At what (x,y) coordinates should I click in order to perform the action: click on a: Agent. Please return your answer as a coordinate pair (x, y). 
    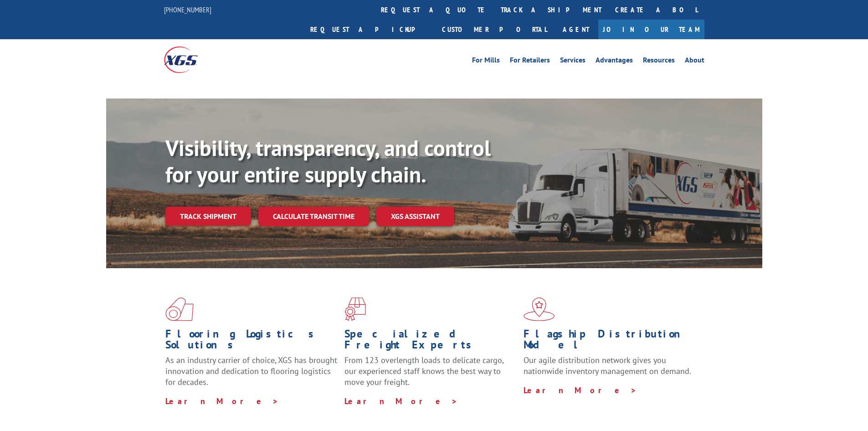
    Looking at the image, I should click on (576, 29).